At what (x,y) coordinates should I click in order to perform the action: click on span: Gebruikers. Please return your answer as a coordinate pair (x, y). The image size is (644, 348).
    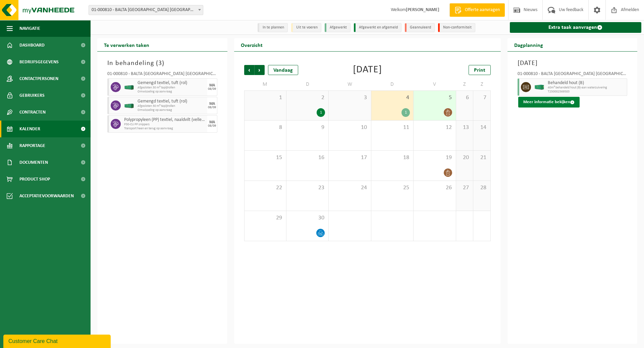
    Looking at the image, I should click on (32, 96).